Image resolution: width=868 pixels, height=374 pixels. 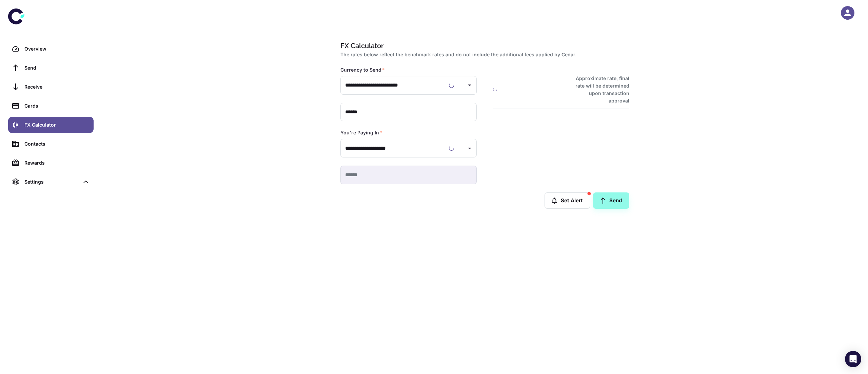 I want to click on label: Currency to Send, so click(x=363, y=70).